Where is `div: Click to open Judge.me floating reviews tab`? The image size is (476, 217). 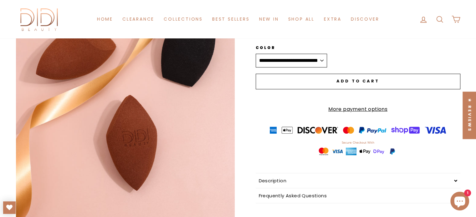 div: Click to open Judge.me floating reviews tab is located at coordinates (469, 115).